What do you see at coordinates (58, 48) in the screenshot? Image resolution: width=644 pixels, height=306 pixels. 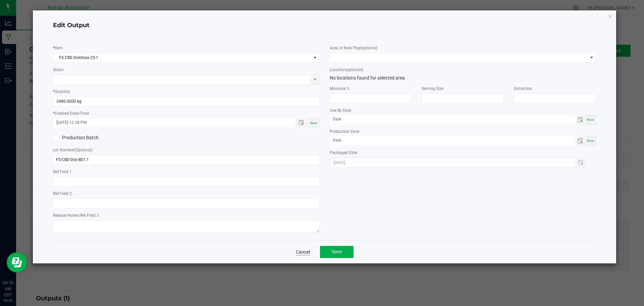 I see `label: Item` at bounding box center [58, 48].